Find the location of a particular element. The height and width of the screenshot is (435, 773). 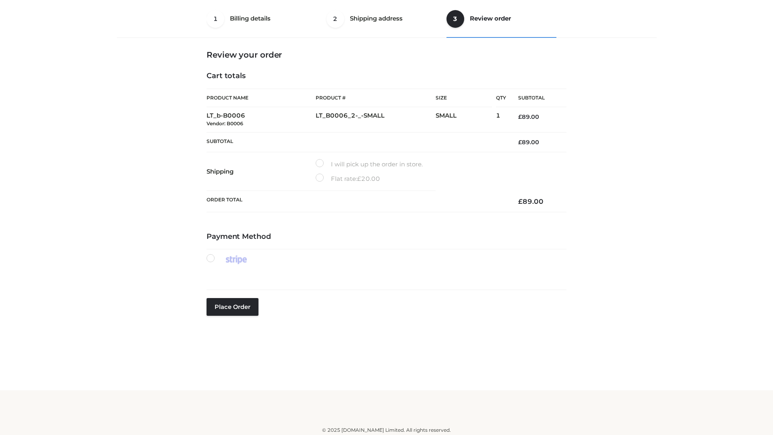

h3: Review your order is located at coordinates (387, 55).